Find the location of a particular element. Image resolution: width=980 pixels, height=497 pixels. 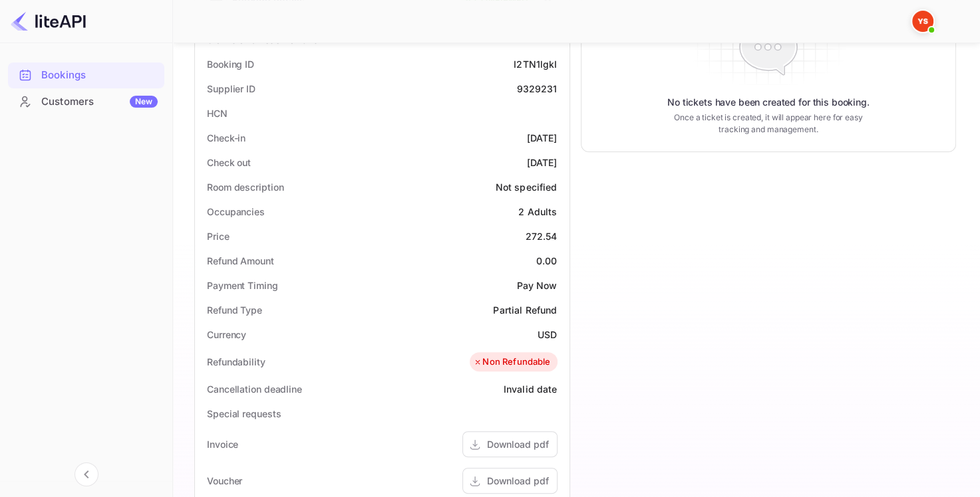

img: Yandex Support is located at coordinates (923, 21).